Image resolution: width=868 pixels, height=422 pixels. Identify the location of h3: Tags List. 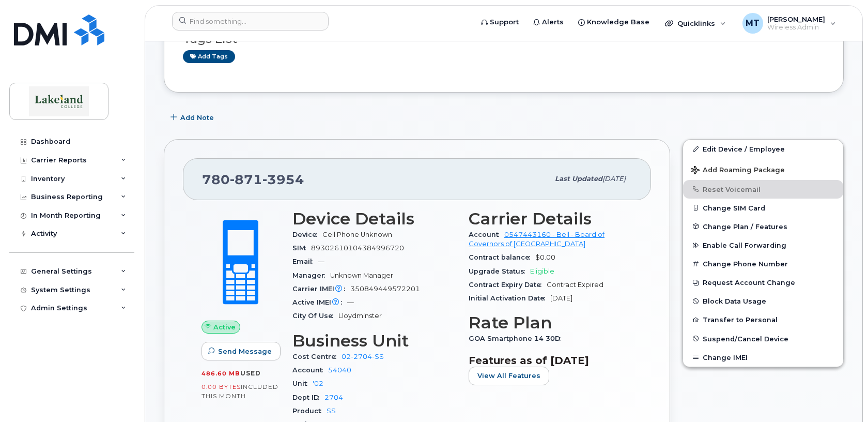
(504, 39).